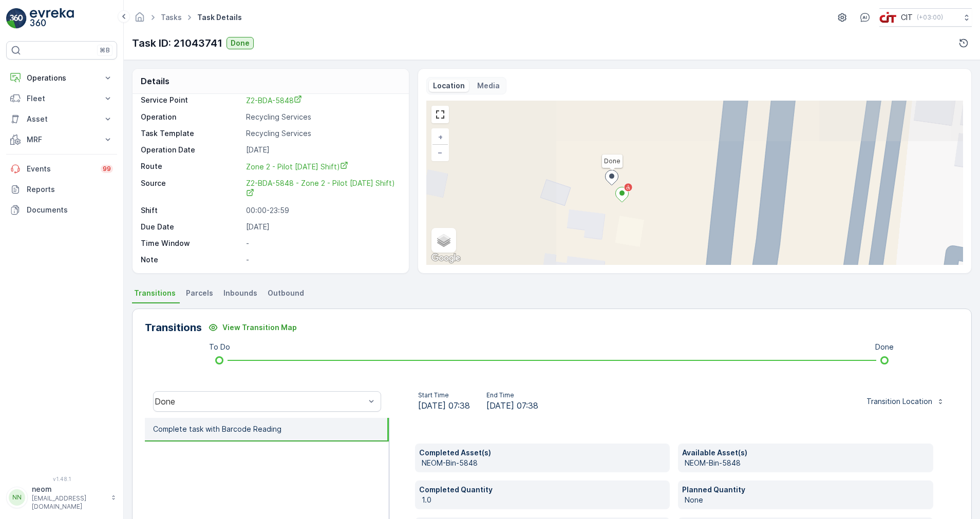  What do you see at coordinates (191, 244) in the screenshot?
I see `p: Time Window` at bounding box center [191, 244].